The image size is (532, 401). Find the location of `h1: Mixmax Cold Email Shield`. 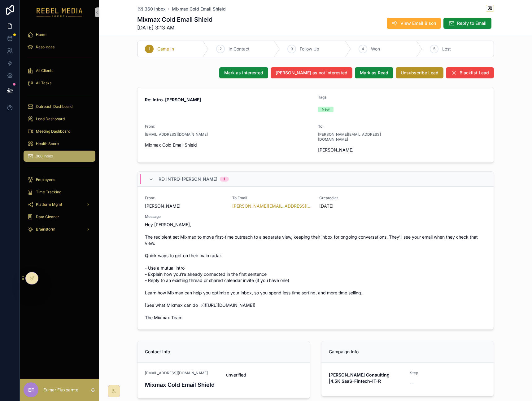

h1: Mixmax Cold Email Shield is located at coordinates (175, 20).